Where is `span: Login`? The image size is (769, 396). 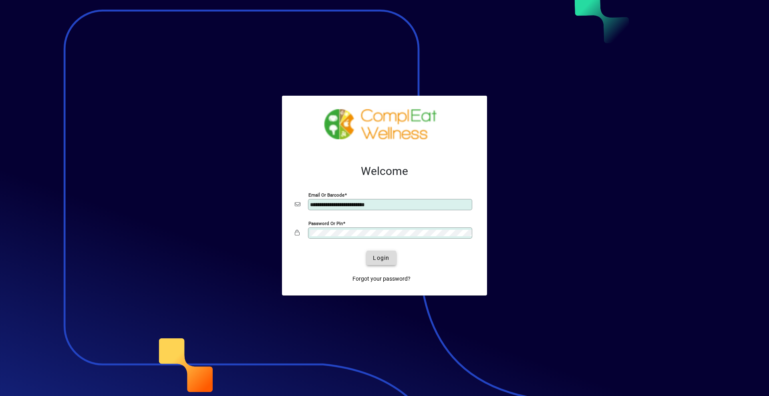 span: Login is located at coordinates (381, 258).